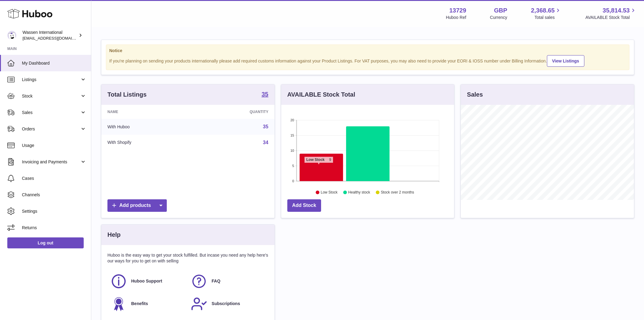 The height and width of the screenshot is (320, 644). What do you see at coordinates (148, 281) in the screenshot?
I see `a: Huboo Support` at bounding box center [148, 281].